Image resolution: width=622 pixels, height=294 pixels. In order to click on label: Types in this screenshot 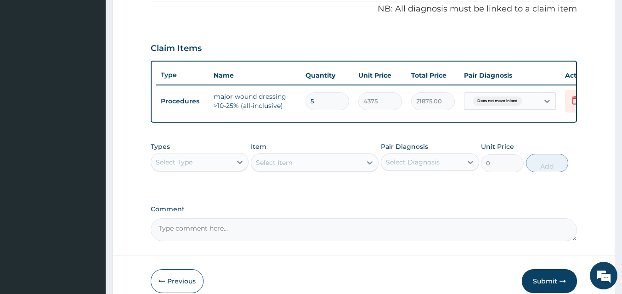, I will do `click(160, 147)`.